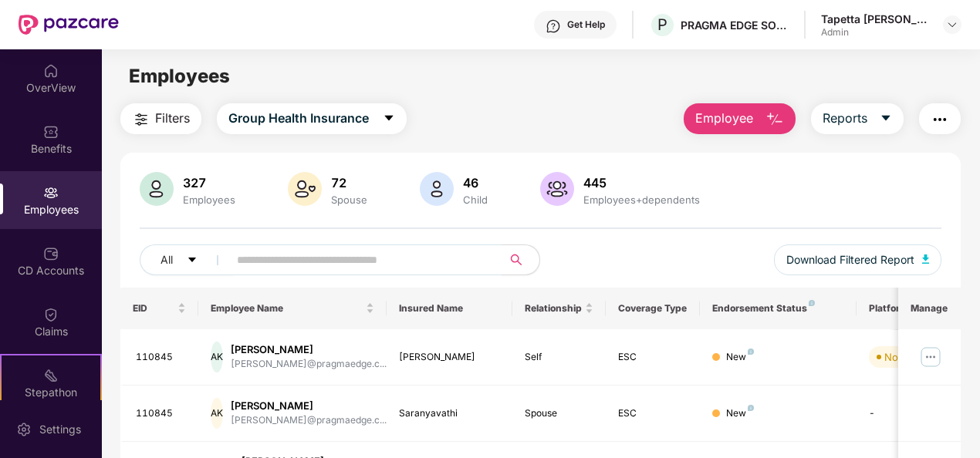  What do you see at coordinates (475, 183) in the screenshot?
I see `div: 46` at bounding box center [475, 183].